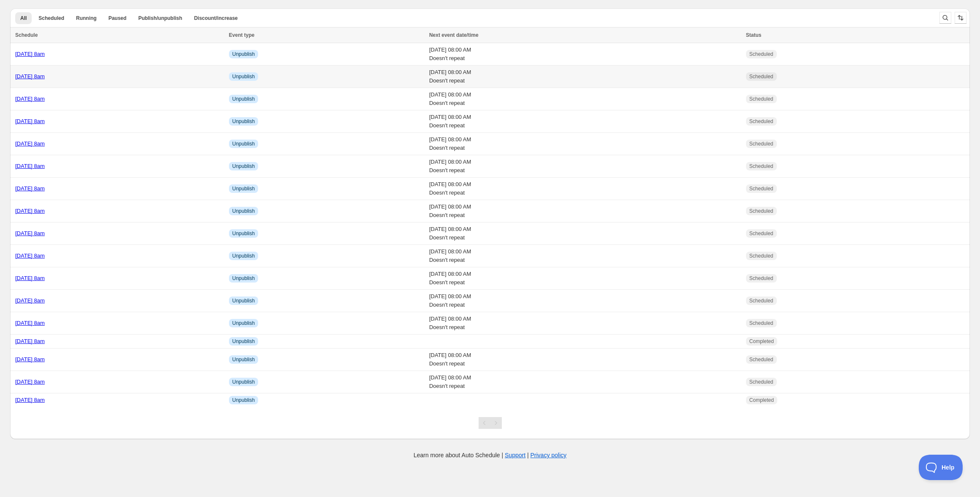 Image resolution: width=980 pixels, height=497 pixels. What do you see at coordinates (453, 35) in the screenshot?
I see `span: Next event date/time` at bounding box center [453, 35].